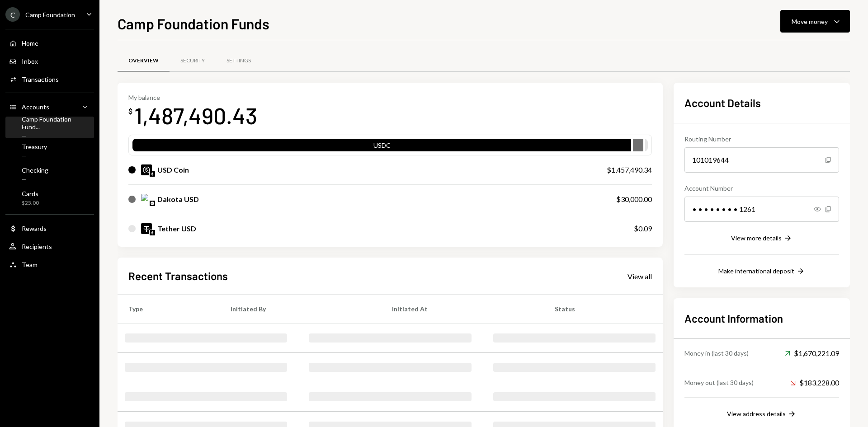 This screenshot has width=868, height=427. I want to click on a: Overview, so click(143, 60).